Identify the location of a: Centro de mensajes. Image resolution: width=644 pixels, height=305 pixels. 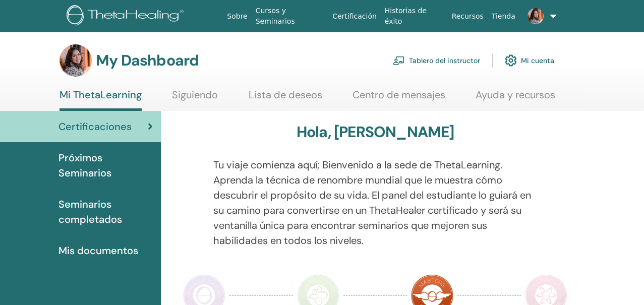
(399, 98).